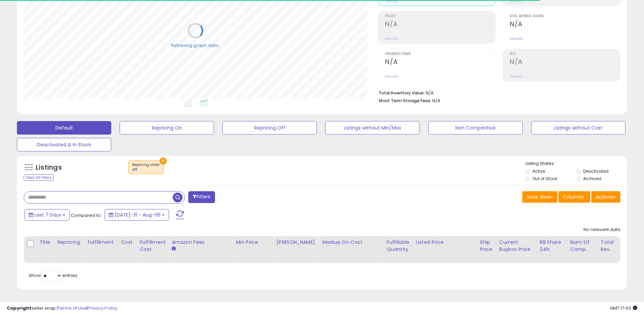 This screenshot has height=315, width=644. I want to click on span: 2025-08-14 17:43 GMT, so click(623, 308).